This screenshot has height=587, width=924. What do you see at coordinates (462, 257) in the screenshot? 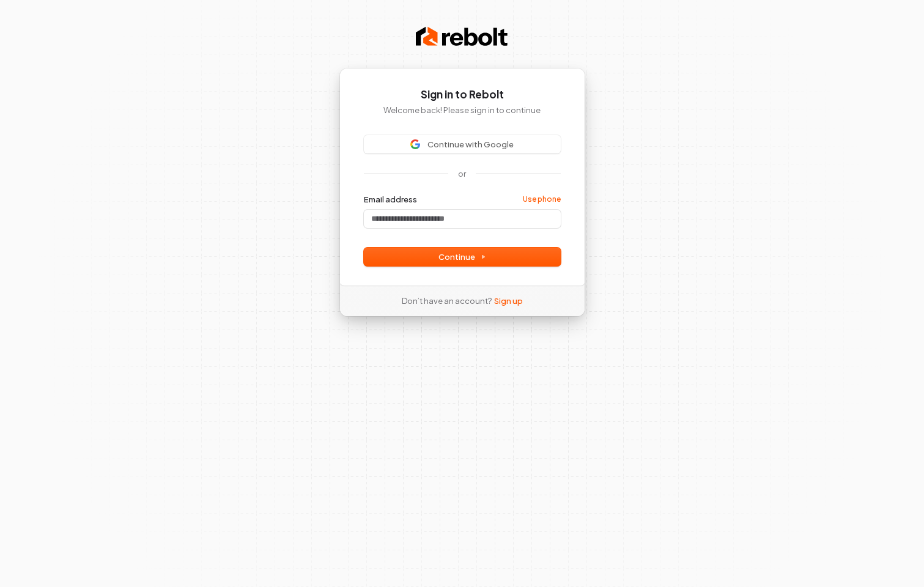
I see `span: Continue` at bounding box center [462, 257].